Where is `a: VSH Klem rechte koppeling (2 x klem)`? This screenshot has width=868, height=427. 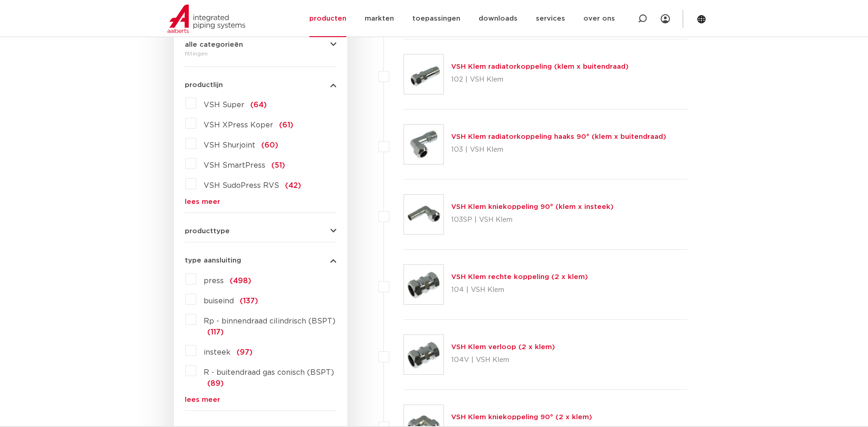
a: VSH Klem rechte koppeling (2 x klem) is located at coordinates (519, 276).